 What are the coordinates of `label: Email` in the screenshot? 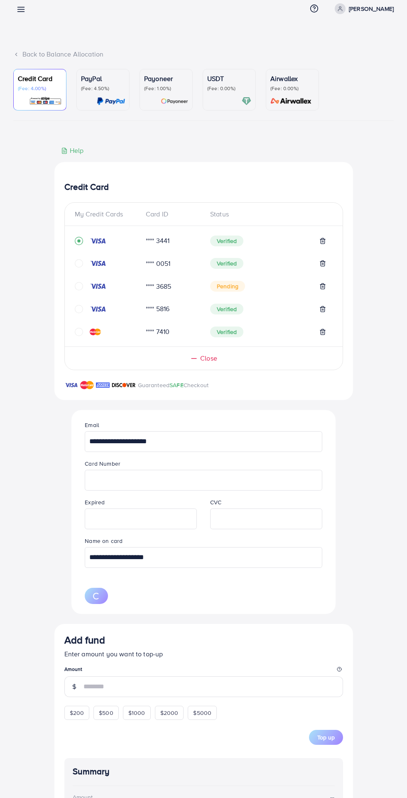 It's located at (92, 425).